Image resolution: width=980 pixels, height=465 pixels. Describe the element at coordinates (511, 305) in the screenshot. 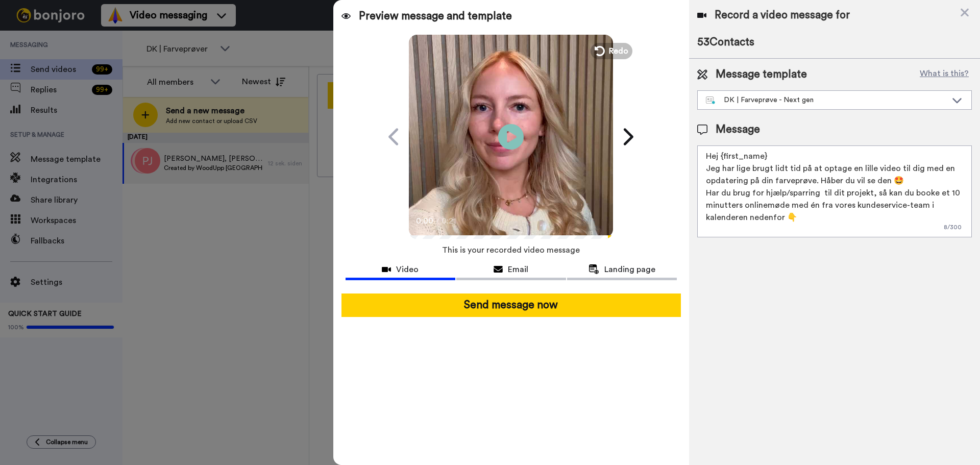

I see `button: Send message now` at that location.